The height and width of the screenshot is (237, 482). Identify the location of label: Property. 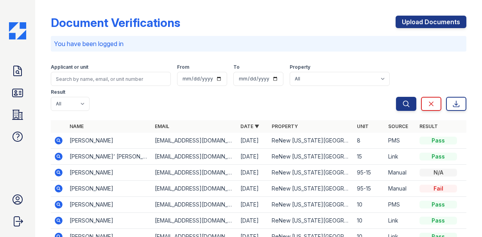
(300, 67).